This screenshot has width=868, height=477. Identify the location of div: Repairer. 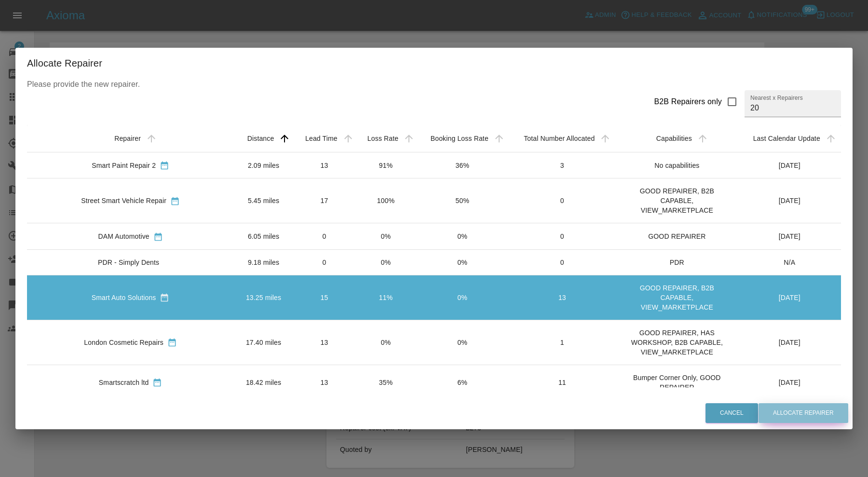
(128, 139).